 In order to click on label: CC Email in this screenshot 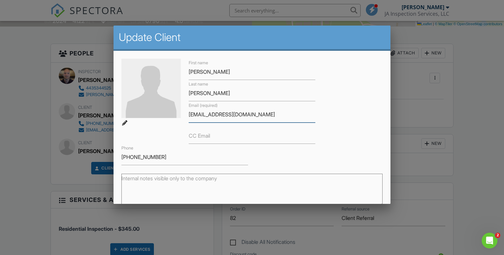, I will do `click(199, 136)`.